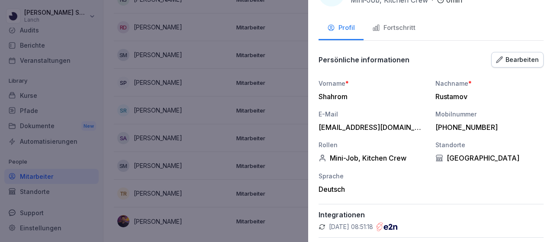  What do you see at coordinates (373, 114) in the screenshot?
I see `div: E-Mail` at bounding box center [373, 114].